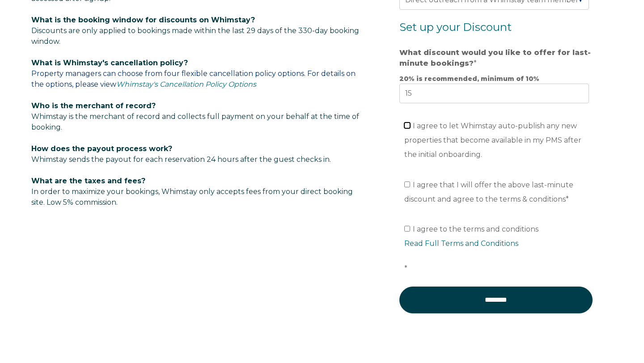 The width and height of the screenshot is (644, 363). I want to click on strong: 20% is recommended, minimum of 10%, so click(469, 79).